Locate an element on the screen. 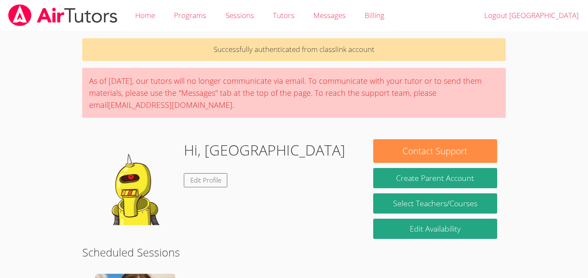 Image resolution: width=588 pixels, height=278 pixels. img: airtutors_banner-c4298cdbf04f3fff15de1276eac7730deb9818008684d7c2e4769d2f7ddbe033.png is located at coordinates (63, 15).